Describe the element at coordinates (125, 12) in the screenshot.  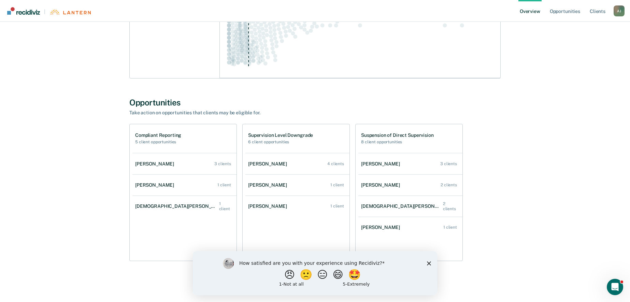
I see `div: How satisfied are you with your experience using Recidiviz?` at that location.